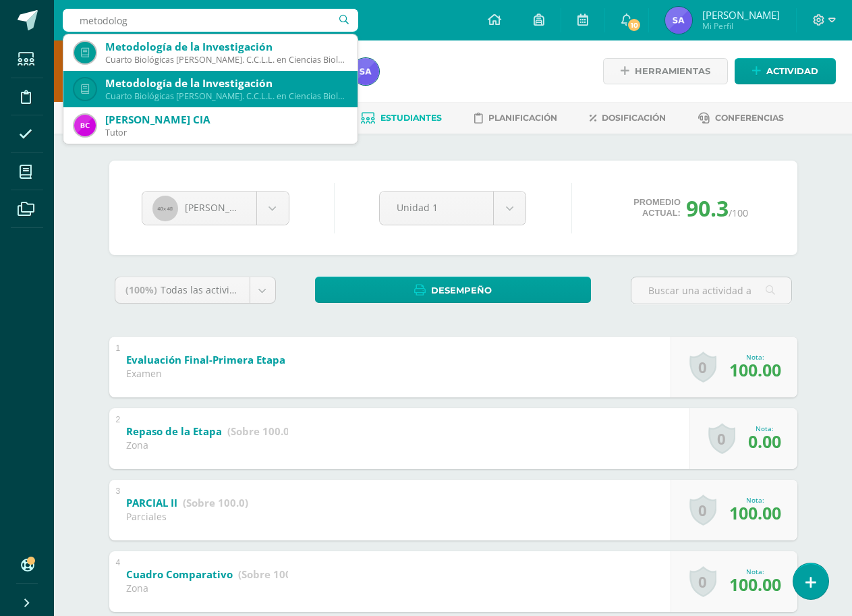 Image resolution: width=852 pixels, height=616 pixels. What do you see at coordinates (244, 289) in the screenshot?
I see `span: Todas las actividades de esta unidad` at bounding box center [244, 289].